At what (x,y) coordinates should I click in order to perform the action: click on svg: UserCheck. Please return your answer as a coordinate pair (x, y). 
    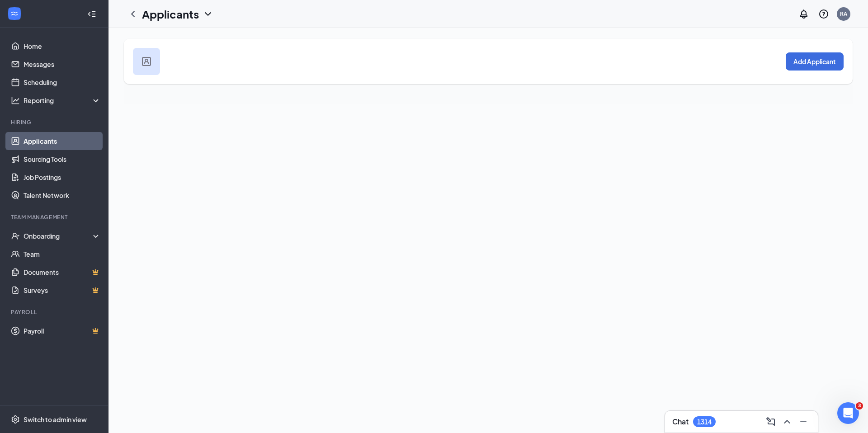
    Looking at the image, I should click on (15, 236).